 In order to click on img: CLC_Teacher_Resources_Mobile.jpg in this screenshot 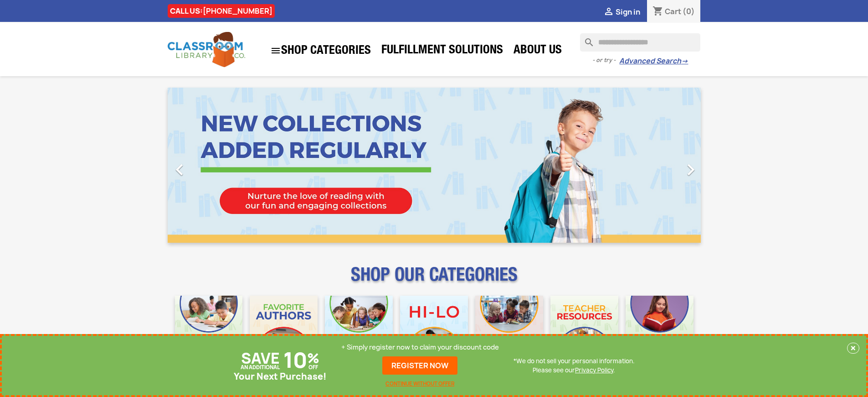, I will do `click(584, 329)`.